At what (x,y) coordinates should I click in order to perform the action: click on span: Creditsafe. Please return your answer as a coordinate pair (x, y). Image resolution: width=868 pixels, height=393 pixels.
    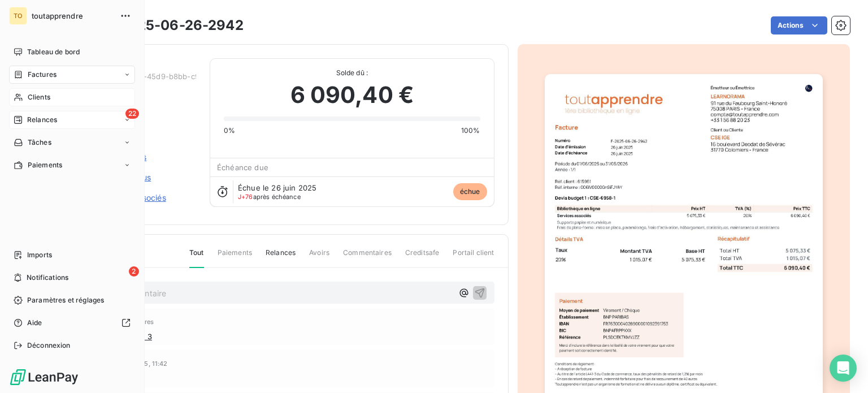
    Looking at the image, I should click on (422, 257).